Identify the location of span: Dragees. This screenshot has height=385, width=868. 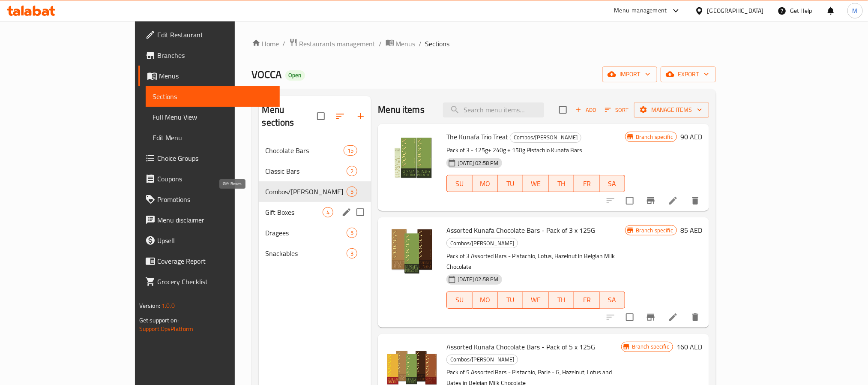
(306, 233).